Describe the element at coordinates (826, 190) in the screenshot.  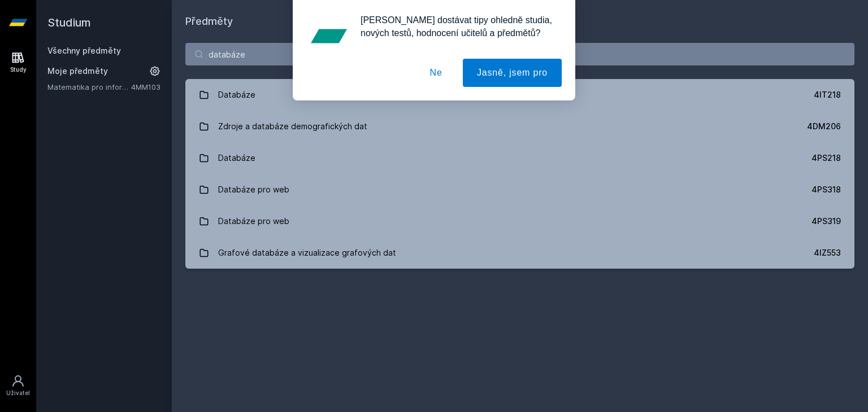
I see `div: 4PS318` at that location.